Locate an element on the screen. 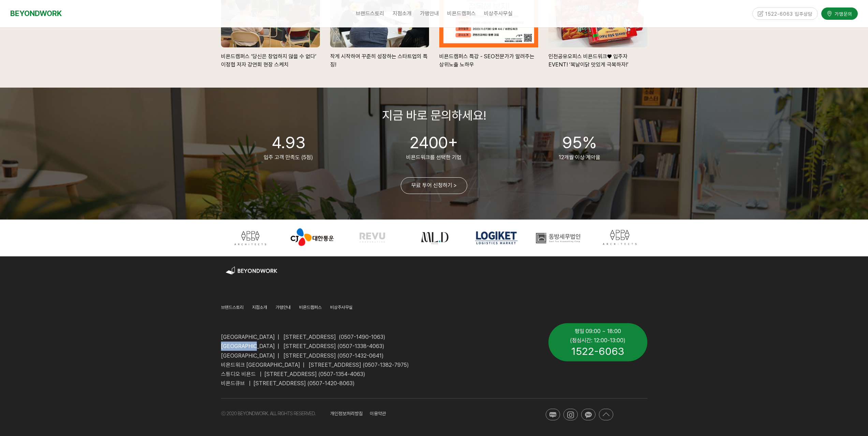 This screenshot has width=868, height=436. a: BEYONDWORK is located at coordinates (36, 13).